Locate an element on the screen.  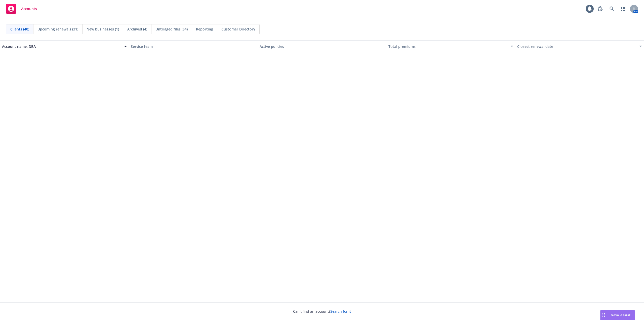
div: Closest renewal date is located at coordinates (577, 47).